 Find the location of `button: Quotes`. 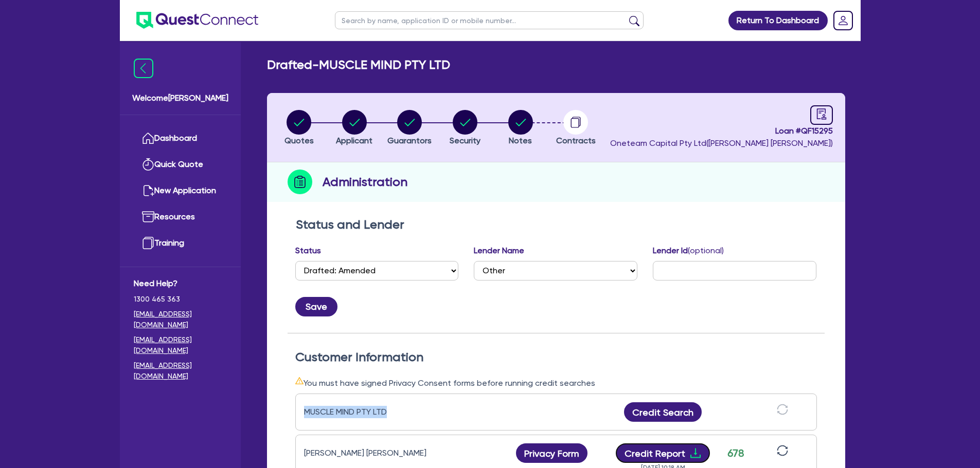

button: Quotes is located at coordinates (299, 129).